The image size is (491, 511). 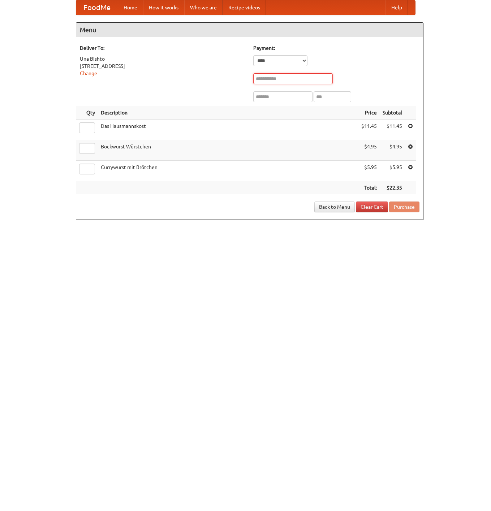 I want to click on a: Help, so click(x=396, y=8).